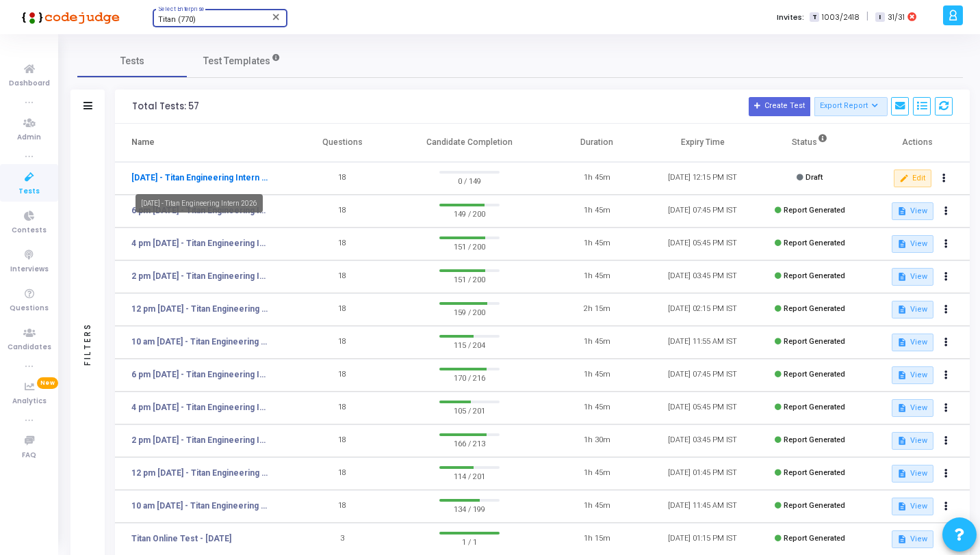 This screenshot has width=980, height=555. Describe the element at coordinates (469, 279) in the screenshot. I see `span: 151 / 200` at that location.